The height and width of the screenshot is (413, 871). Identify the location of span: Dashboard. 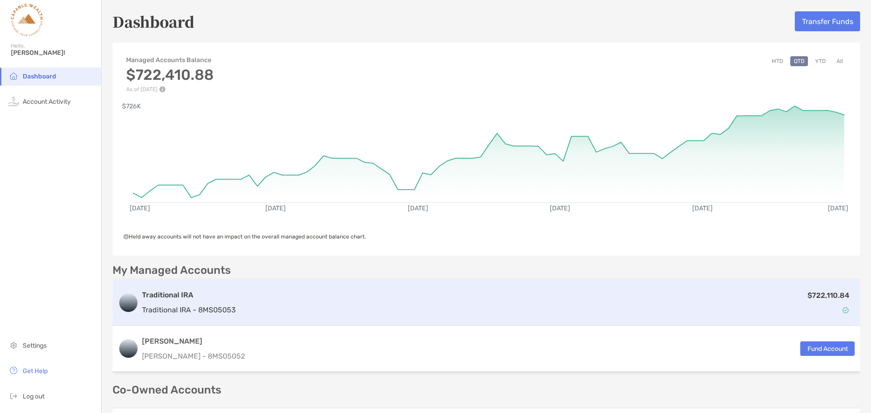
(39, 76).